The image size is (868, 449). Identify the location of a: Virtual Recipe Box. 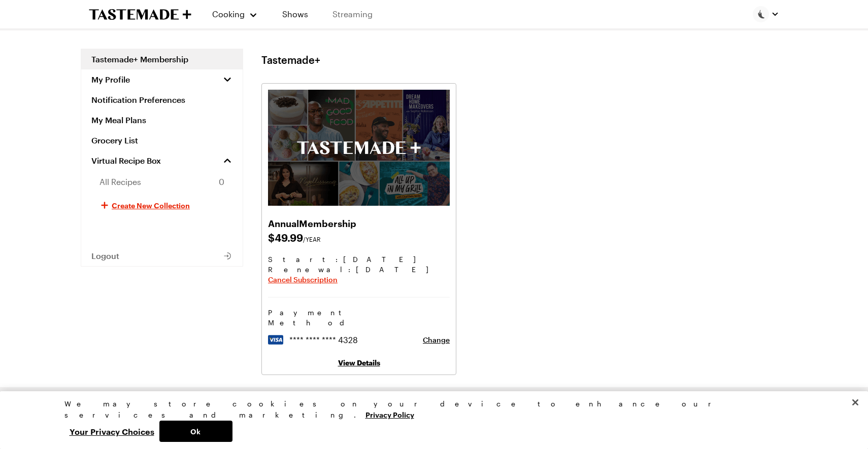
(162, 161).